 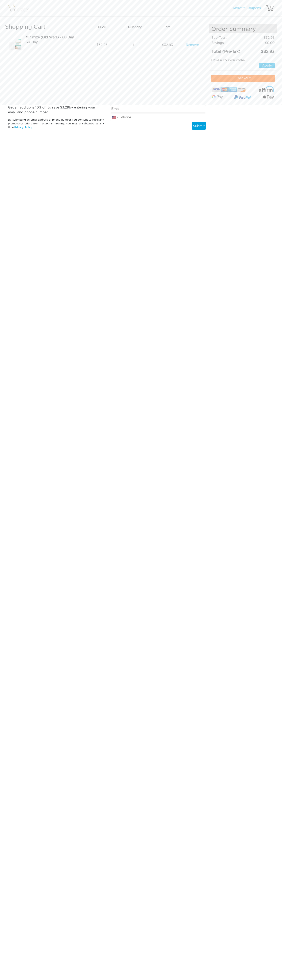 I want to click on div: Have a coupon code?, so click(x=243, y=60).